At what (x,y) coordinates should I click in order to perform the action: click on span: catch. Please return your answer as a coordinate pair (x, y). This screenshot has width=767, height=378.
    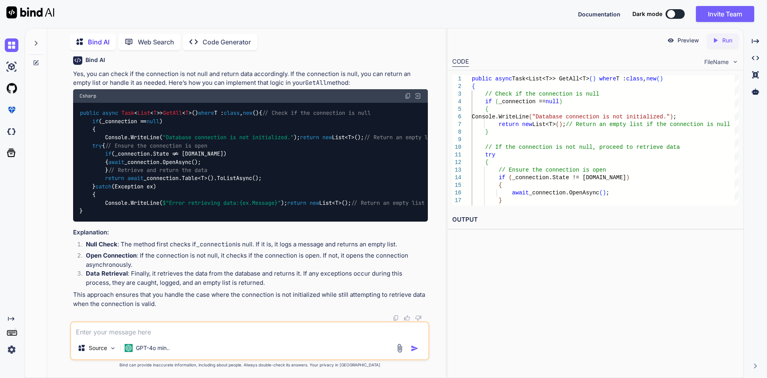
    Looking at the image, I should click on (103, 186).